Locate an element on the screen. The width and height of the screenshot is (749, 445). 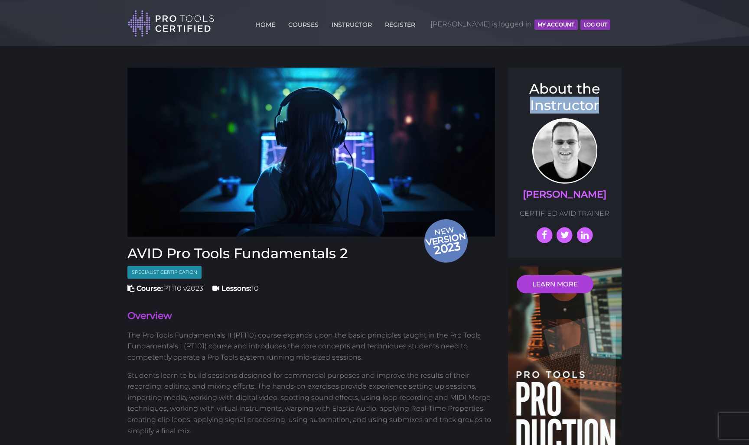
a: INSTRUCTOR is located at coordinates (352, 23).